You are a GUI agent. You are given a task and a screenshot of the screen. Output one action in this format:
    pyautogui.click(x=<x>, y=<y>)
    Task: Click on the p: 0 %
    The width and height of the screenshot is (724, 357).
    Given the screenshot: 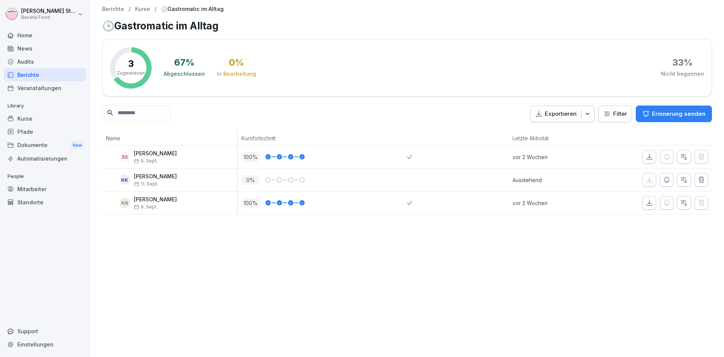 What is the action you would take?
    pyautogui.click(x=250, y=180)
    